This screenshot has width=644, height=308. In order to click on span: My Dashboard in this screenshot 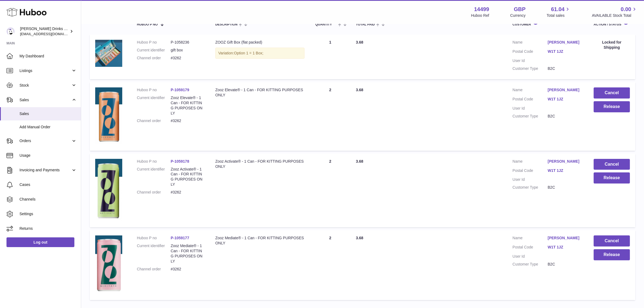, I will do `click(48, 56)`.